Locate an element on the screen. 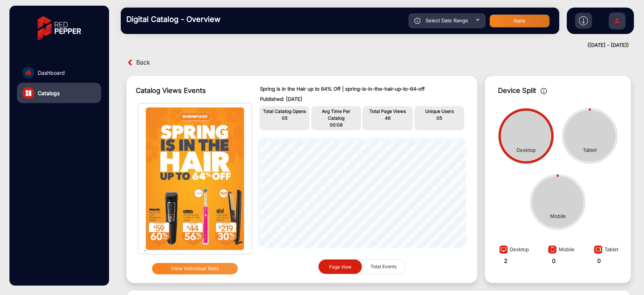 The image size is (644, 295). span: Total Events is located at coordinates (383, 267).